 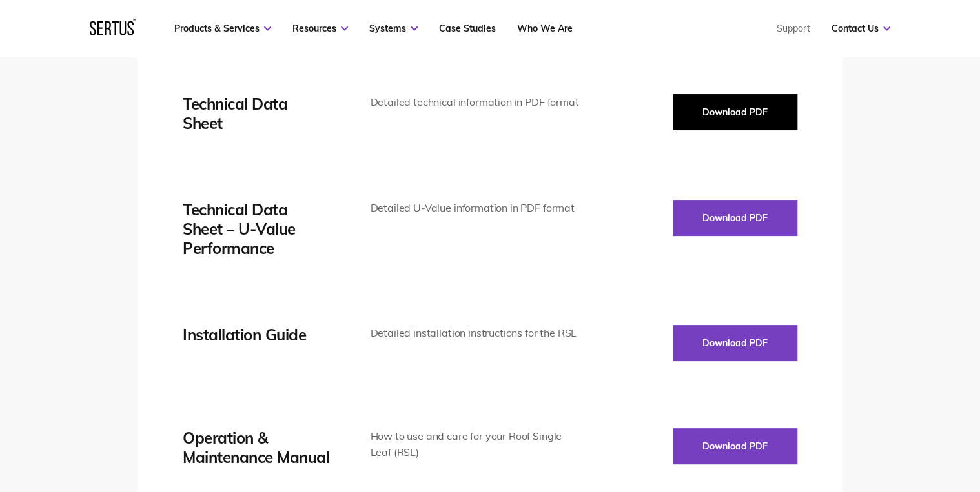 What do you see at coordinates (860, 29) in the screenshot?
I see `a: Contact Us` at bounding box center [860, 29].